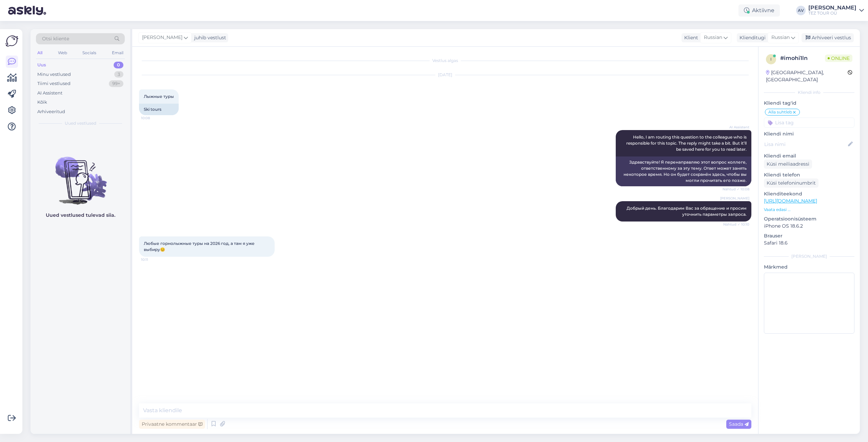  I want to click on p: Kliendi telefon, so click(809, 175).